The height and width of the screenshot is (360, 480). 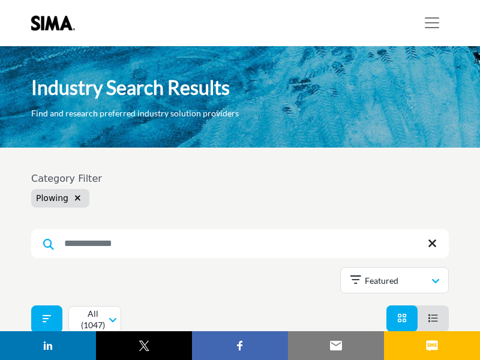 I want to click on img: linkedin sharing button, so click(x=48, y=345).